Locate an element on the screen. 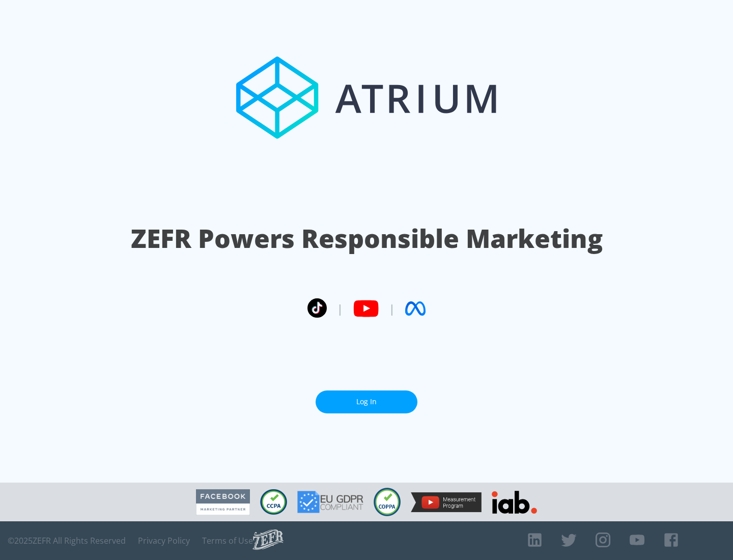 This screenshot has height=560, width=733. img: GDPR Compliant is located at coordinates (330, 503).